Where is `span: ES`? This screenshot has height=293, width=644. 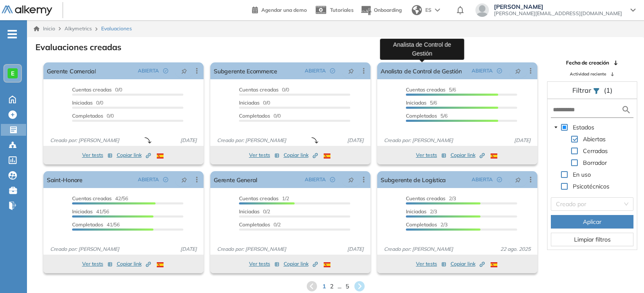
span: ES is located at coordinates (428, 10).